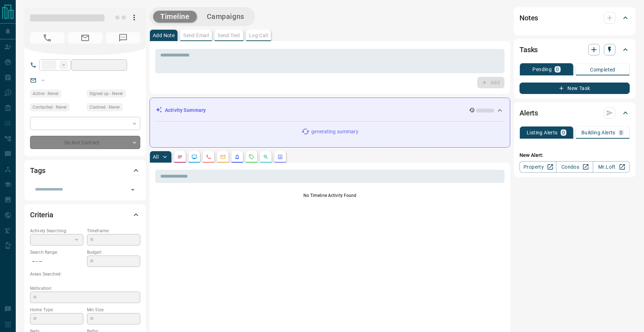  I want to click on div: Criteria, so click(85, 215).